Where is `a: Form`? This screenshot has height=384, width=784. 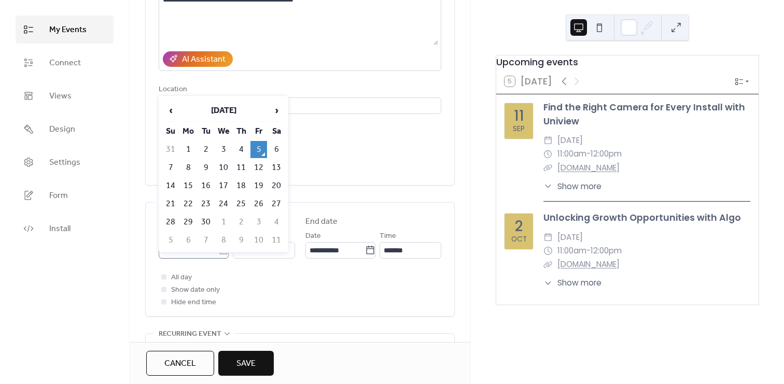
a: Form is located at coordinates (64, 196).